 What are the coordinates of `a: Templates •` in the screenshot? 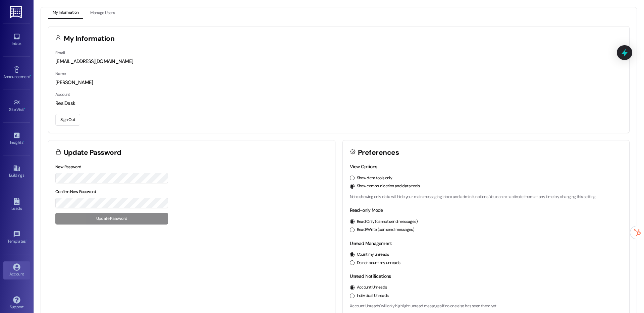 It's located at (17, 238).